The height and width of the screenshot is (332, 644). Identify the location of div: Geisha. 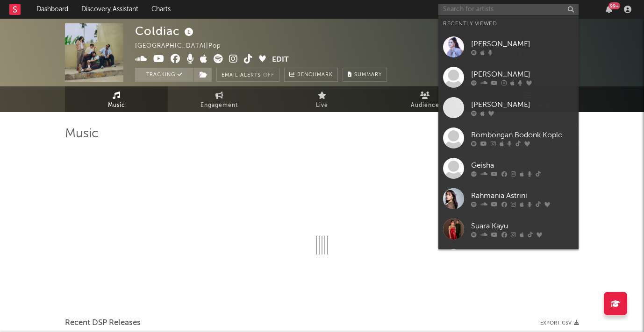
(522, 165).